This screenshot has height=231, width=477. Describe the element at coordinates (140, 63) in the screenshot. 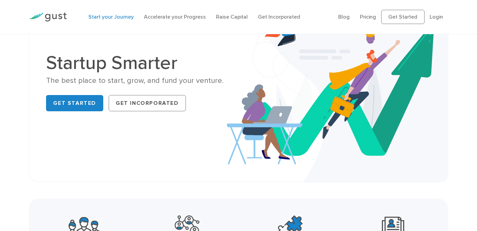

I see `h1: Startup Smarter` at that location.